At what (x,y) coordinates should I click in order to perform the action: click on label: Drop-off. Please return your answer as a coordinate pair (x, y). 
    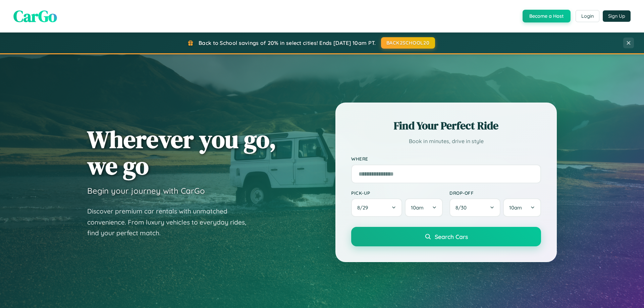
    Looking at the image, I should click on (495, 193).